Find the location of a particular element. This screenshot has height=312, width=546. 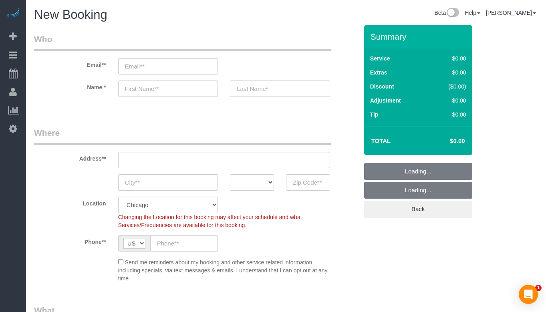

img: New interface is located at coordinates (452, 13).